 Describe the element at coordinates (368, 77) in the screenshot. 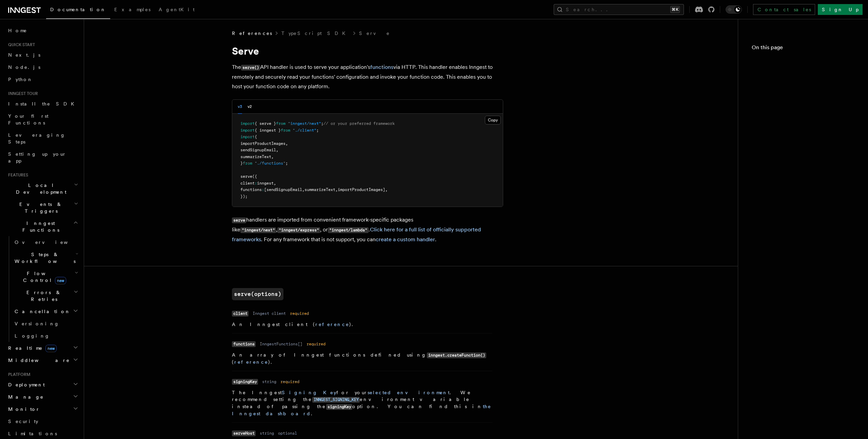

I see `p: The API handler is used to serve your application's via HTTP. This handler enables Inngest to rem...` at that location.